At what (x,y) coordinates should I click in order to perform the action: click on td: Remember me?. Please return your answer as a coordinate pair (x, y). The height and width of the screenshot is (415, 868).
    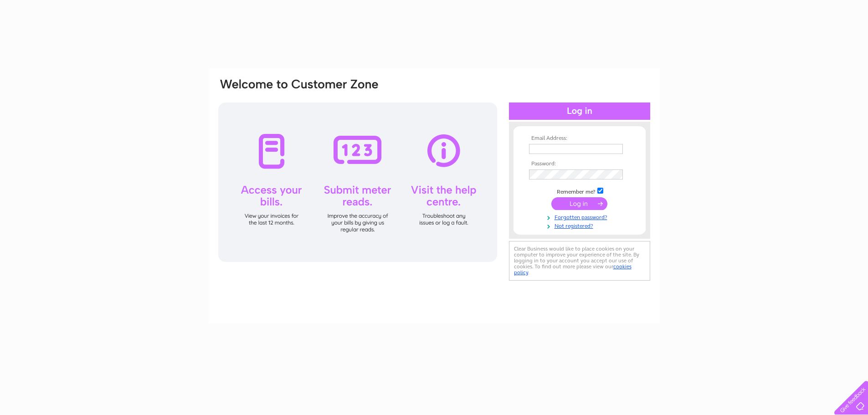
    Looking at the image, I should click on (580, 191).